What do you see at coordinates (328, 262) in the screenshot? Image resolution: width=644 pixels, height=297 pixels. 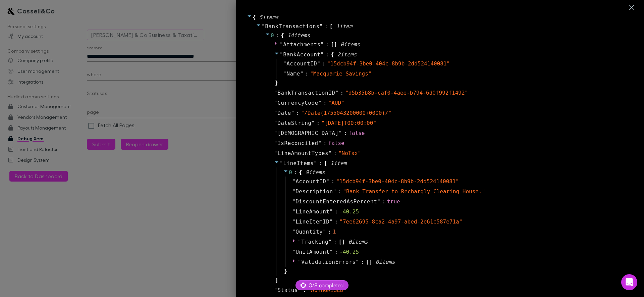 I see `span: ValidationErrors` at bounding box center [328, 262].